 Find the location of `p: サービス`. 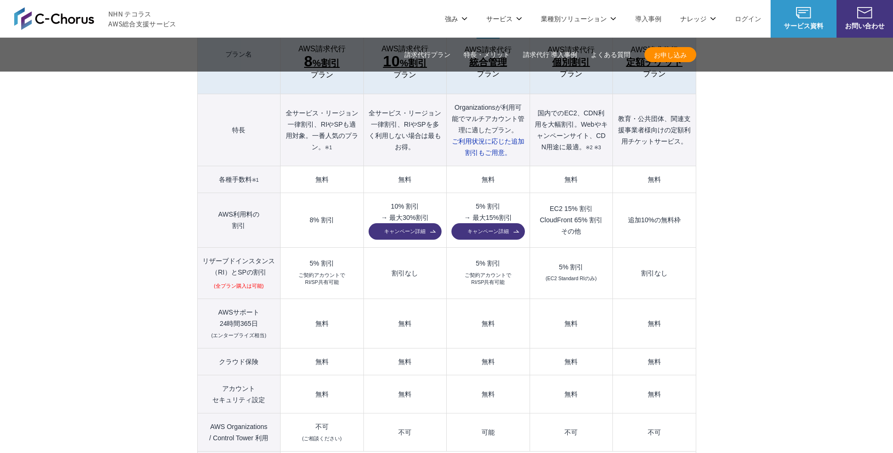

p: サービス is located at coordinates (504, 18).